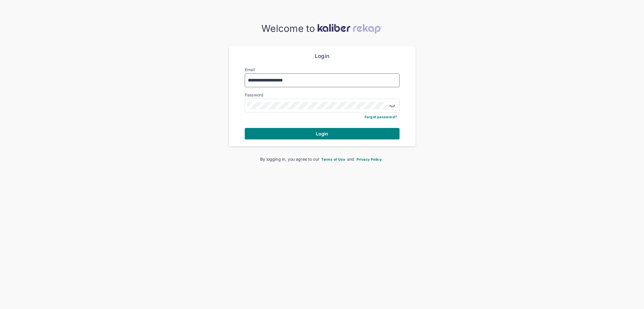  Describe the element at coordinates (254, 94) in the screenshot. I see `label: Password` at that location.